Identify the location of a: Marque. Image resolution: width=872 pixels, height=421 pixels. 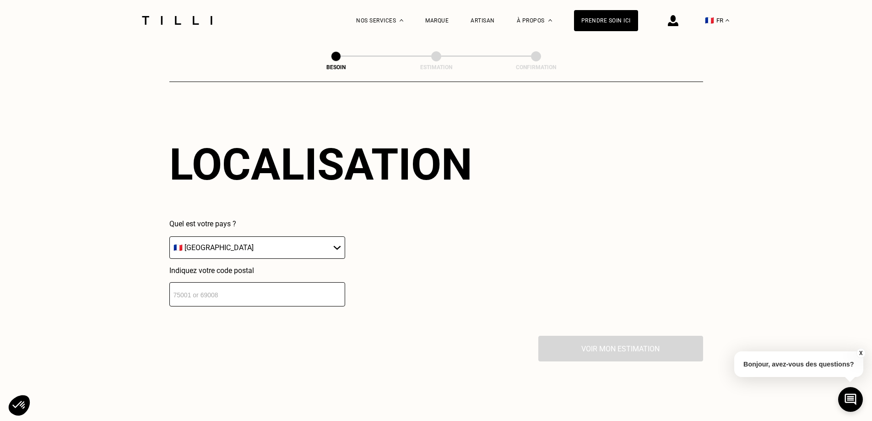
(437, 21).